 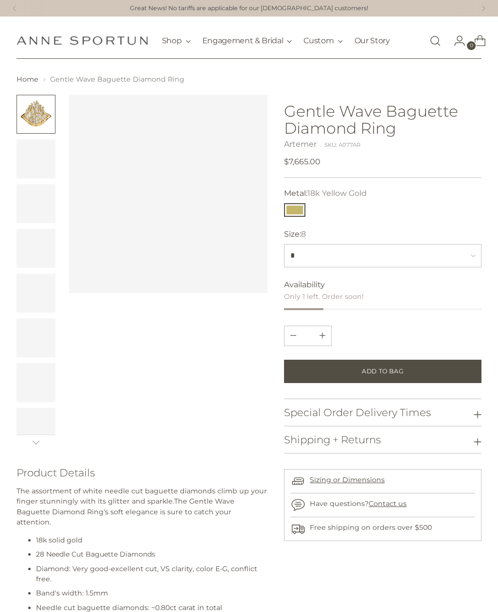 I want to click on li: Band's width: 1.5mm, so click(x=152, y=593).